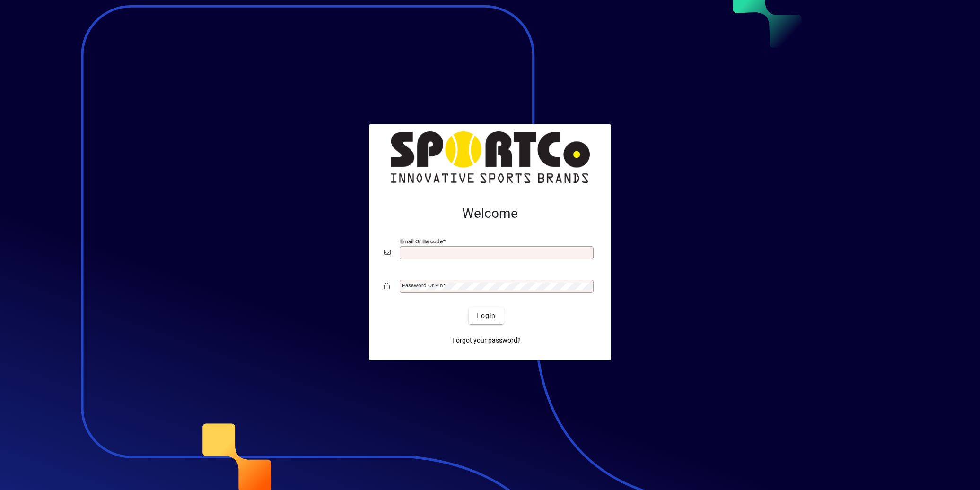 This screenshot has width=980, height=490. Describe the element at coordinates (486, 340) in the screenshot. I see `a: Forgot your password?` at that location.